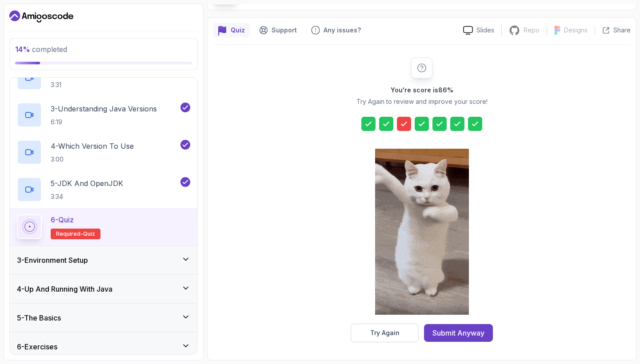  Describe the element at coordinates (104, 347) in the screenshot. I see `button: 6-Exercises` at that location.